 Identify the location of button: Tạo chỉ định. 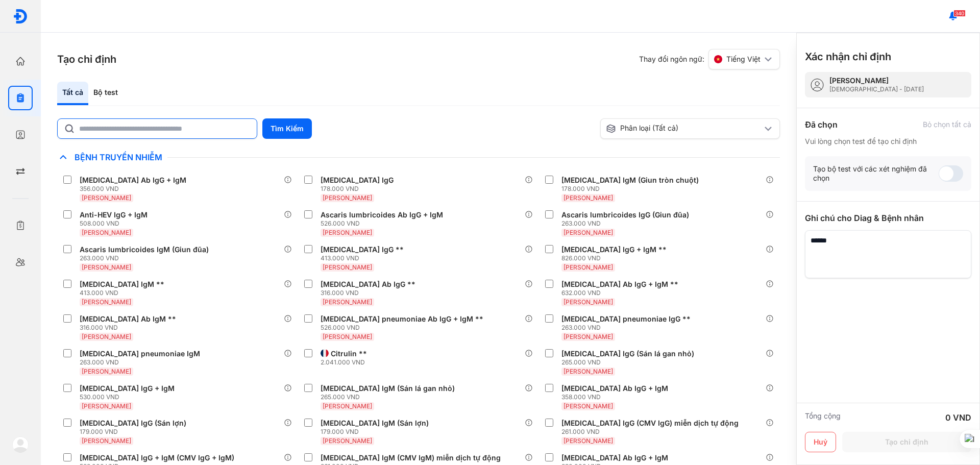
(906, 442).